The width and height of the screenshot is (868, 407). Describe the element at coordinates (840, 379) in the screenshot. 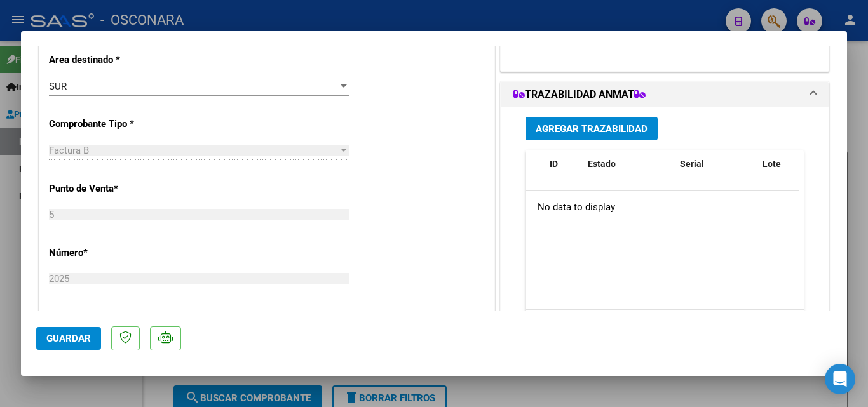

I see `div: Open Intercom Messenger` at that location.